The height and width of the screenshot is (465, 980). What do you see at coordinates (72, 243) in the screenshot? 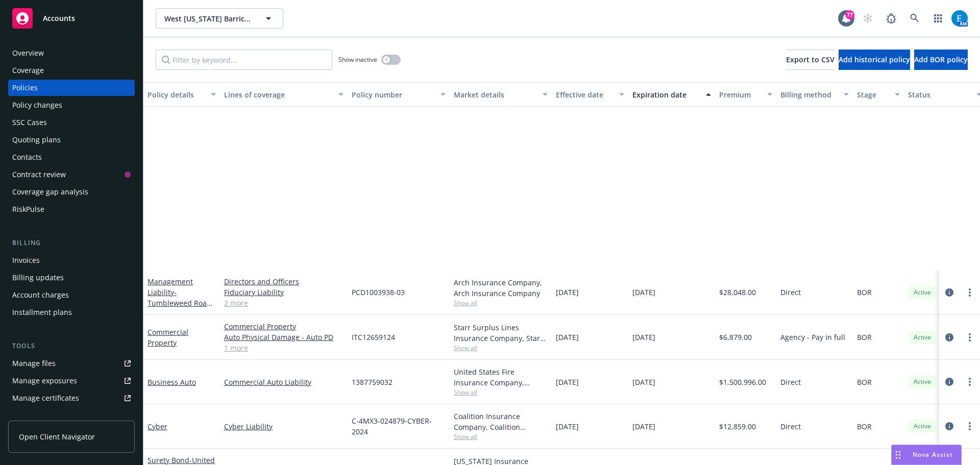
I see `div: Billing` at bounding box center [72, 243].